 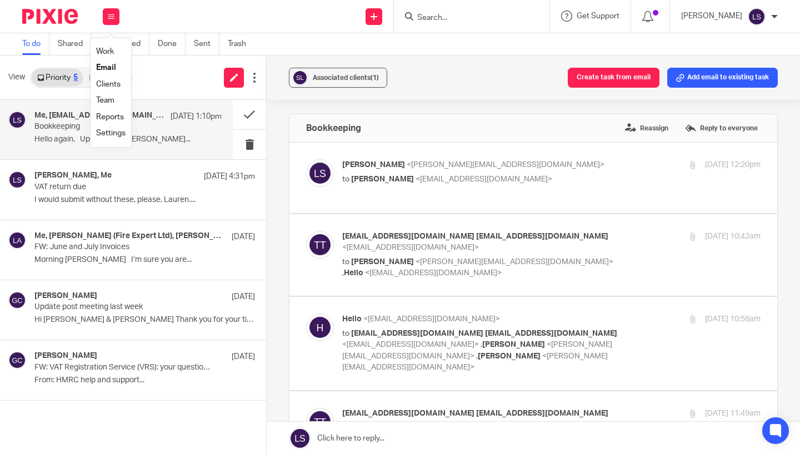 I want to click on p: VAT return due, so click(x=123, y=187).